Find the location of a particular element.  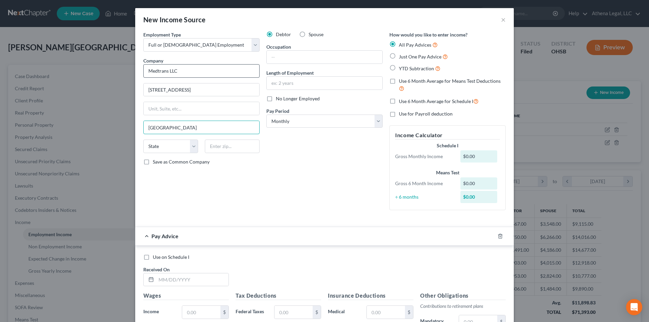

span: All Pay Advices is located at coordinates (415, 45).